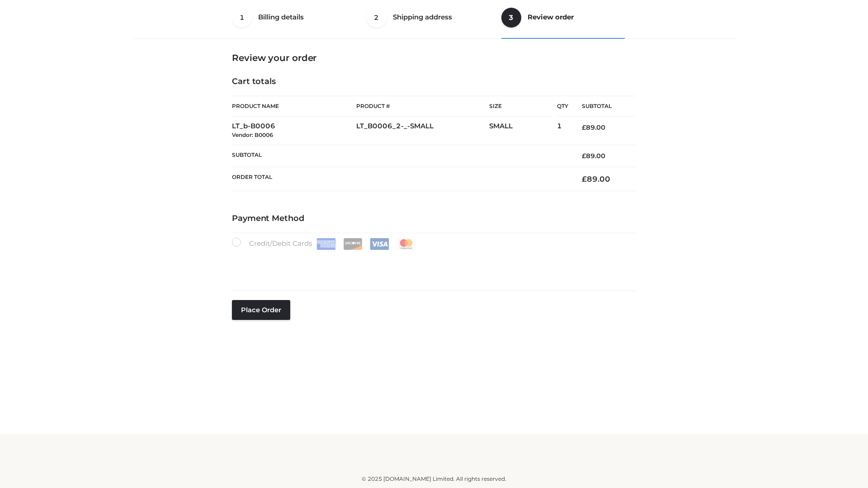 The height and width of the screenshot is (488, 868). Describe the element at coordinates (563, 131) in the screenshot. I see `td: 1` at that location.